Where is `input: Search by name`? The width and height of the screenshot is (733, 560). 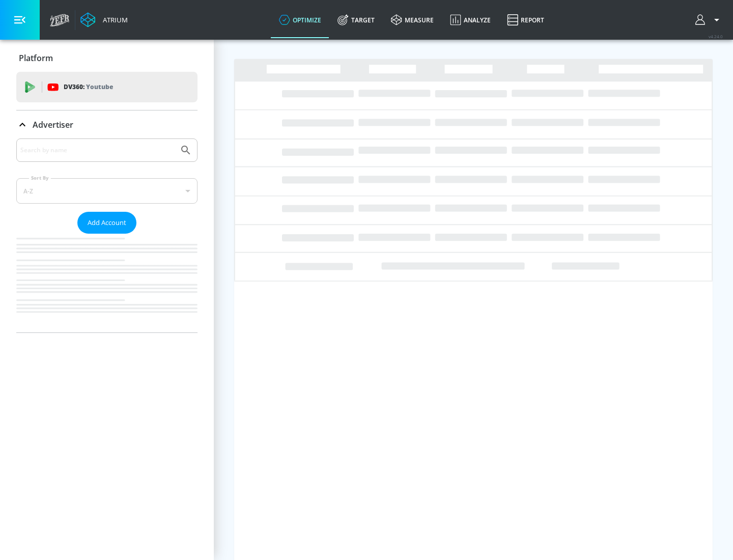
input: Search by name is located at coordinates (98, 151).